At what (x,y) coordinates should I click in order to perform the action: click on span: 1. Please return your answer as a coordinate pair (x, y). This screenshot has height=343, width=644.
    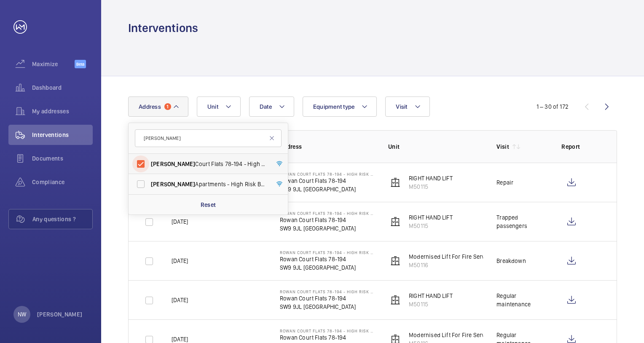
    Looking at the image, I should click on (168, 107).